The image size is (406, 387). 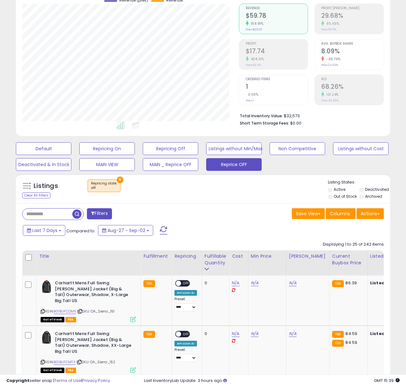 What do you see at coordinates (352, 44) in the screenshot?
I see `span: Avg. Buybox Share` at bounding box center [352, 44].